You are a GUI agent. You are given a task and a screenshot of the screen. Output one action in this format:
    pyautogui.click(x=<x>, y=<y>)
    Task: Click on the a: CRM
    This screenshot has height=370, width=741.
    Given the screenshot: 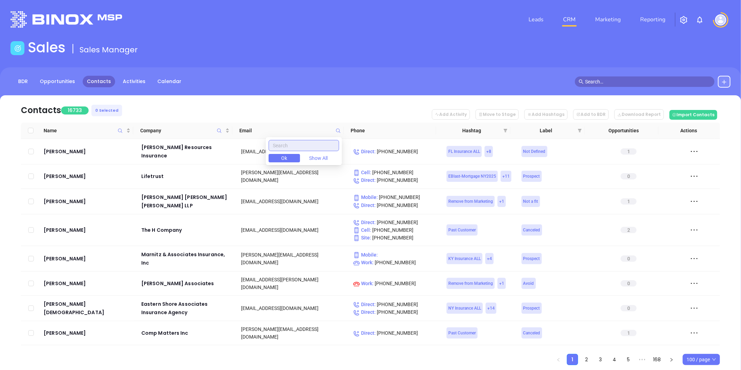 What is the action you would take?
    pyautogui.click(x=569, y=20)
    